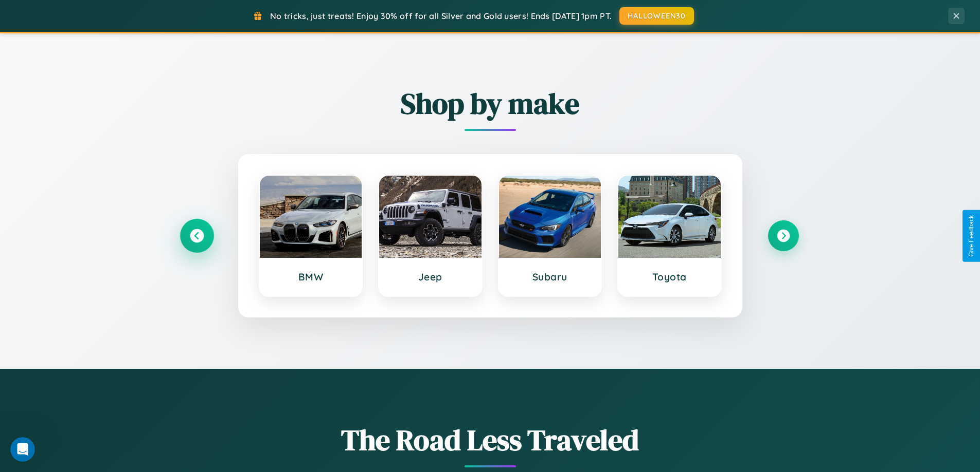 The height and width of the screenshot is (472, 980). What do you see at coordinates (490, 440) in the screenshot?
I see `h1: The Road Less Traveled` at bounding box center [490, 440].